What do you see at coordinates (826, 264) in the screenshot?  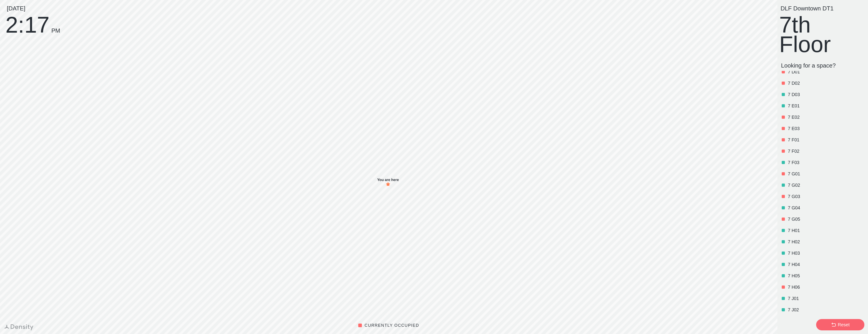 I see `p: 7 H04` at bounding box center [826, 264].